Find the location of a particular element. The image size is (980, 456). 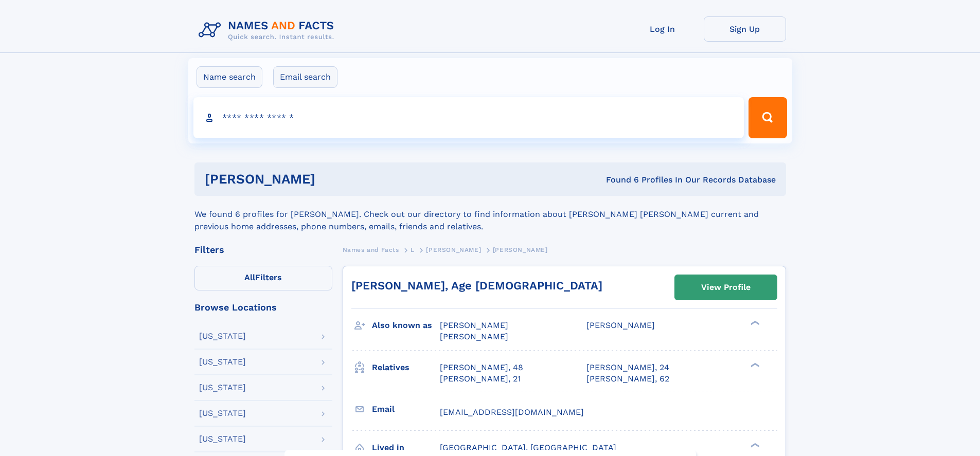

div: Found 6 Profiles In Our Records Database is located at coordinates (618, 180).